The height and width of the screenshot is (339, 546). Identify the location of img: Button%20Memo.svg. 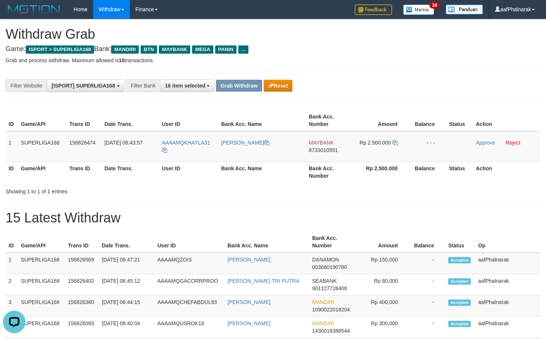
(419, 10).